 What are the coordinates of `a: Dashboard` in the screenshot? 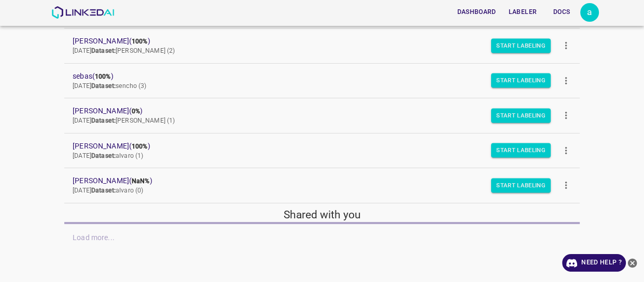 It's located at (476, 12).